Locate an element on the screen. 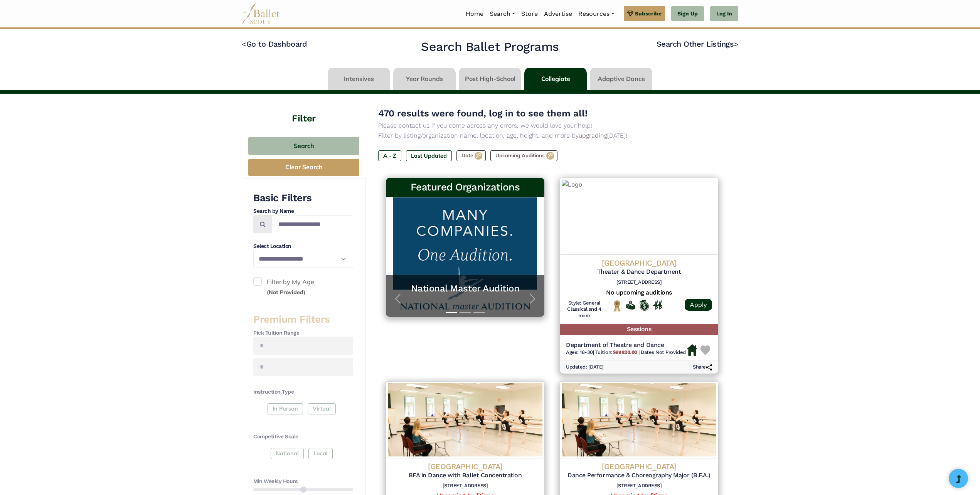  a: <Go to Dashboard is located at coordinates (274, 44).